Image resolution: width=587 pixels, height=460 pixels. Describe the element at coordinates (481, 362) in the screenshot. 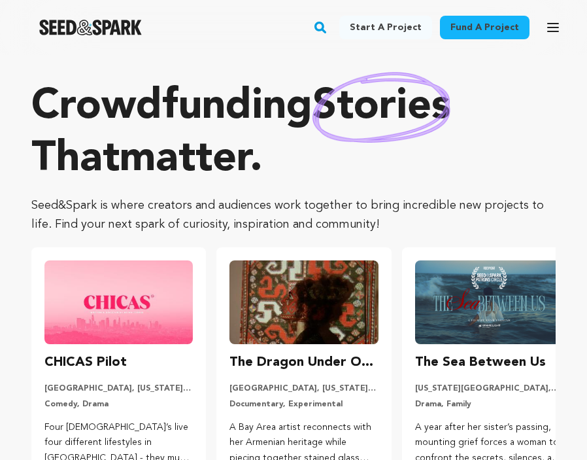

I see `h3: The Sea Between Us` at that location.